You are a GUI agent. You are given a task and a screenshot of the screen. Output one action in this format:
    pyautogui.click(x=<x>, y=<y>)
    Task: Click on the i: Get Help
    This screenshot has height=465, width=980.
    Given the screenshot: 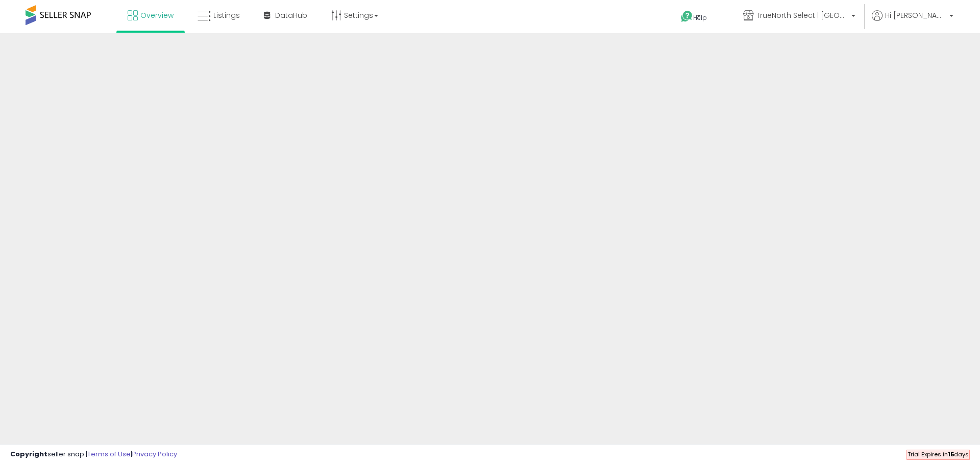 What is the action you would take?
    pyautogui.click(x=686, y=16)
    